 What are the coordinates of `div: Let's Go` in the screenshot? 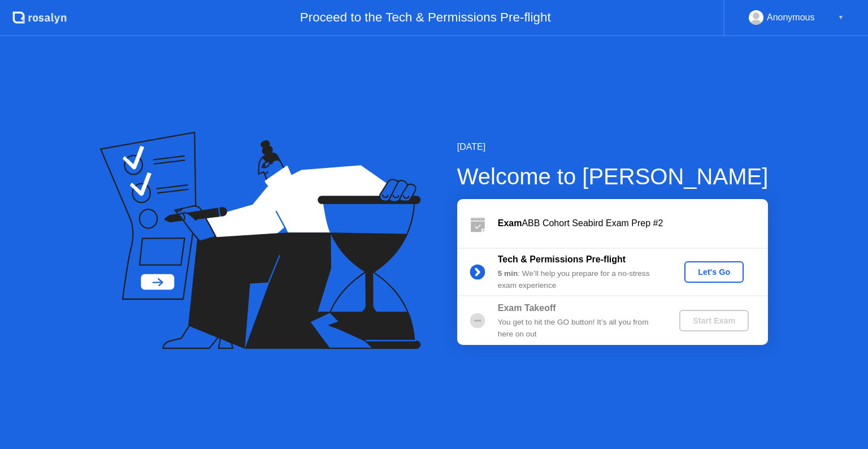 It's located at (714, 271).